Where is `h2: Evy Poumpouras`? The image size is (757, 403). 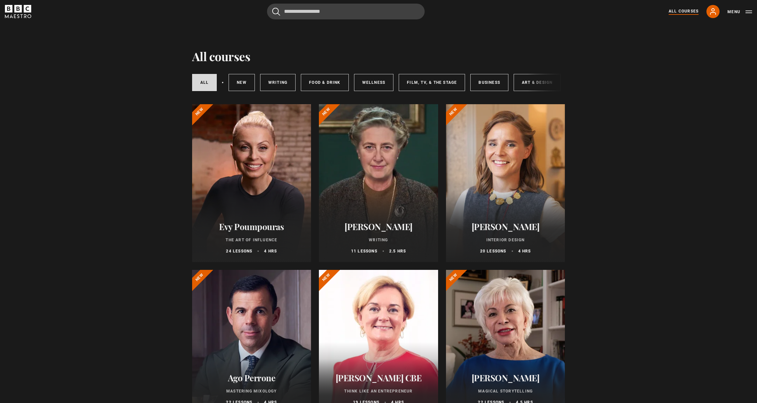 h2: Evy Poumpouras is located at coordinates (252, 226).